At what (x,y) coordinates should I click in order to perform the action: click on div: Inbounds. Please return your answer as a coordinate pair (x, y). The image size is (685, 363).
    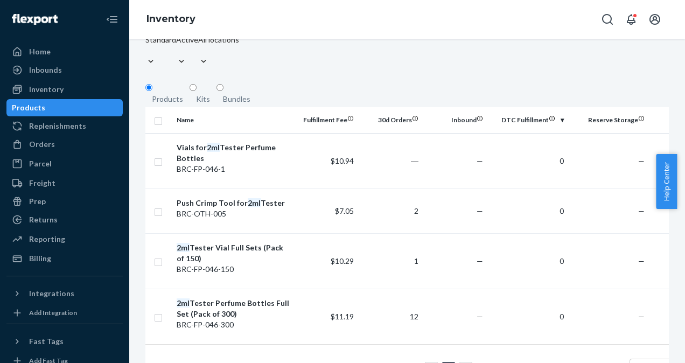
    Looking at the image, I should click on (45, 70).